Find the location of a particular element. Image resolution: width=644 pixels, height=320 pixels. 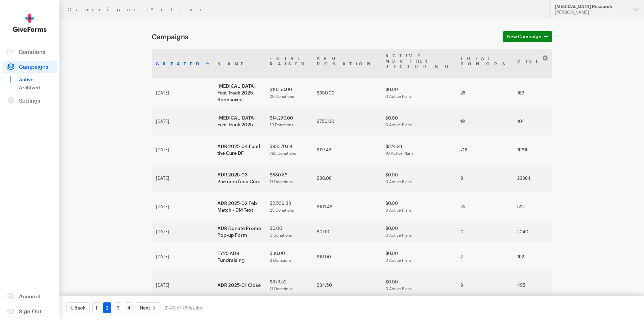

td: $93,170.84 is located at coordinates (289, 149).